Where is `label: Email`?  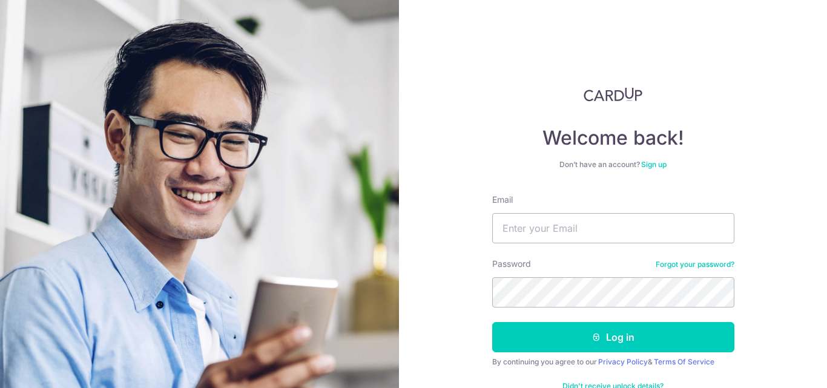
label: Email is located at coordinates (502, 200).